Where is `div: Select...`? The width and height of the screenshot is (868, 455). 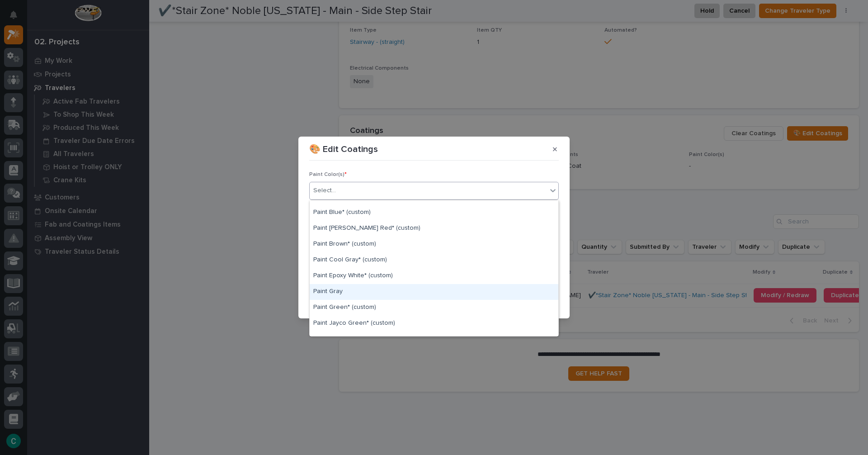 div: Select... is located at coordinates (325, 190).